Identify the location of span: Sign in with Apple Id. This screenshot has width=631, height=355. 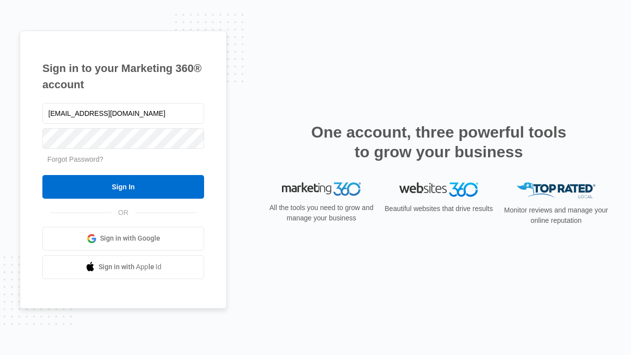
(130, 267).